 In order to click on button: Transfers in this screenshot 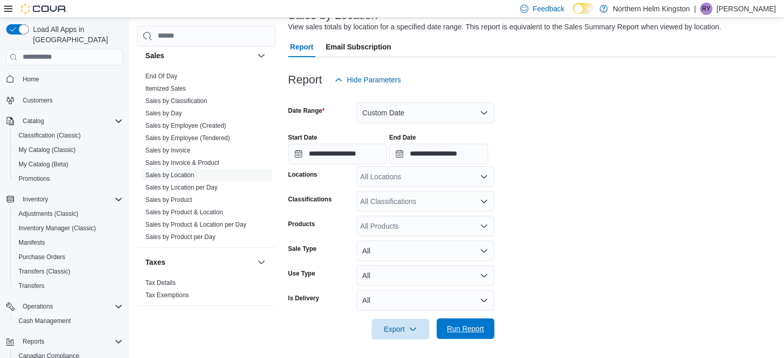, I will do `click(69, 286)`.